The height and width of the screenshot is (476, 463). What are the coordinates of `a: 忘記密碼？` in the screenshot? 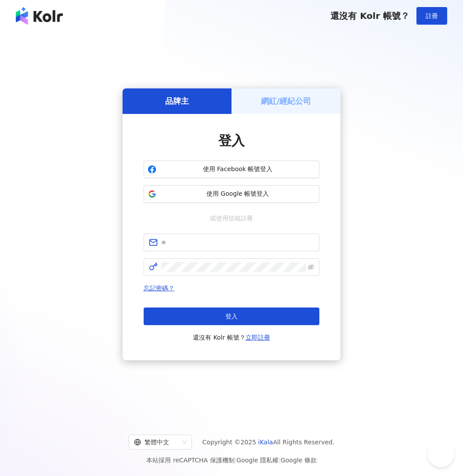 It's located at (159, 288).